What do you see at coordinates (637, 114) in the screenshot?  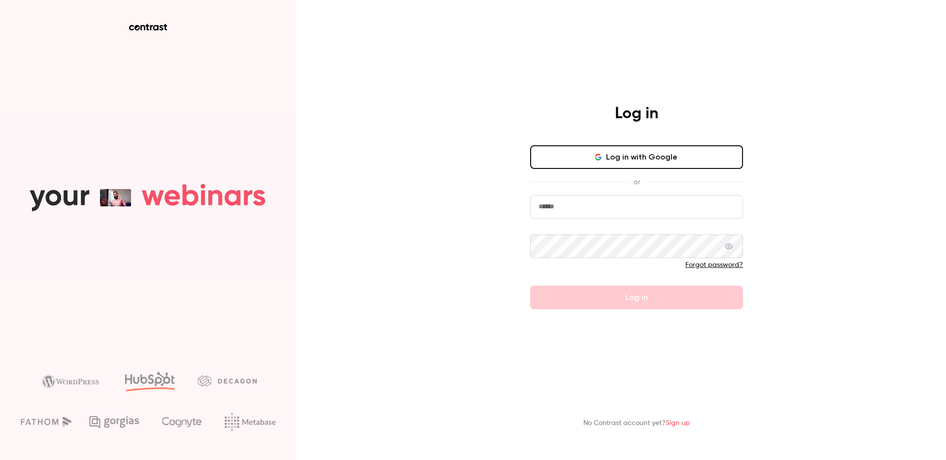 I see `h4: Log in` at bounding box center [637, 114].